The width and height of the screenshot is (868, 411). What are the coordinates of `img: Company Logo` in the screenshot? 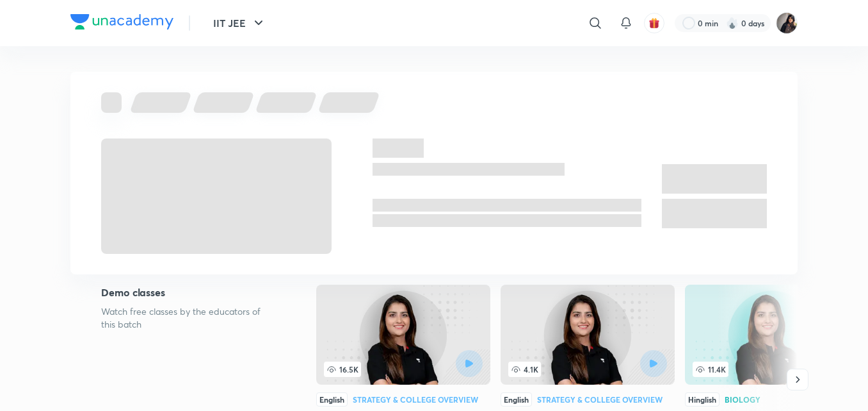 It's located at (122, 22).